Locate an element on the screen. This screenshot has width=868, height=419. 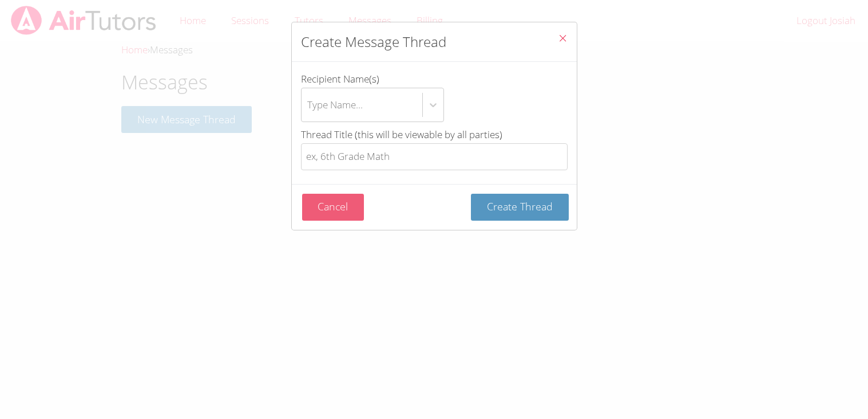
span: Recipient Name(s) is located at coordinates (340, 78).